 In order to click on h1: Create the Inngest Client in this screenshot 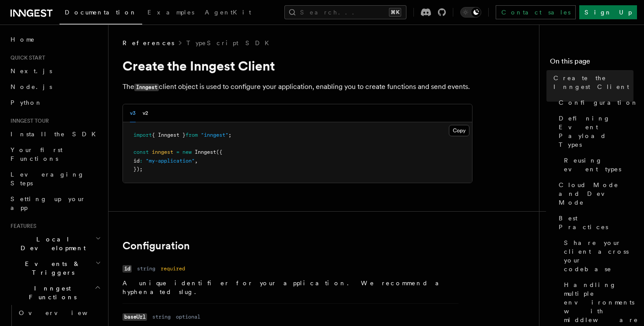, I will do `click(297, 66)`.